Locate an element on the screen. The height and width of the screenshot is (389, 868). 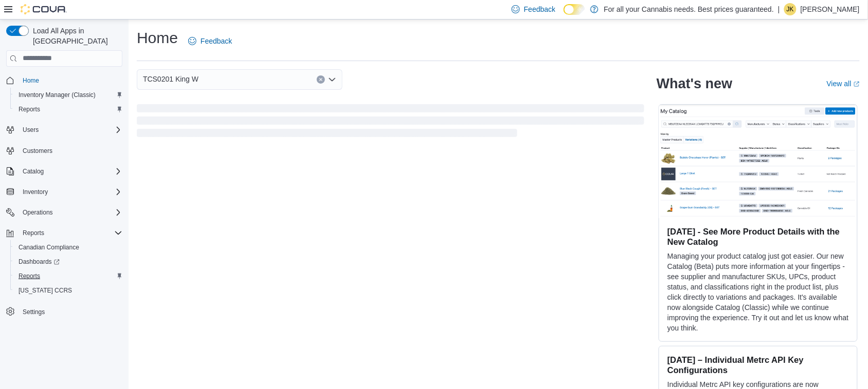
p: For all your Cannabis needs. Best prices guaranteed. is located at coordinates (688, 9).